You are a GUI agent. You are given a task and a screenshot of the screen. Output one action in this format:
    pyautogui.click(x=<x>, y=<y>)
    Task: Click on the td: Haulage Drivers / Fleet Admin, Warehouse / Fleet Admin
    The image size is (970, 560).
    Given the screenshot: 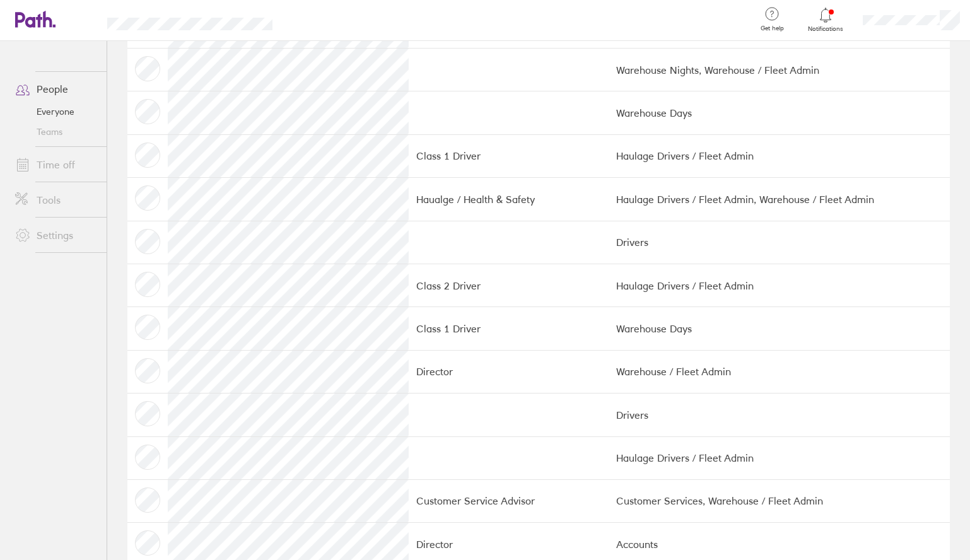 What is the action you would take?
    pyautogui.click(x=779, y=200)
    